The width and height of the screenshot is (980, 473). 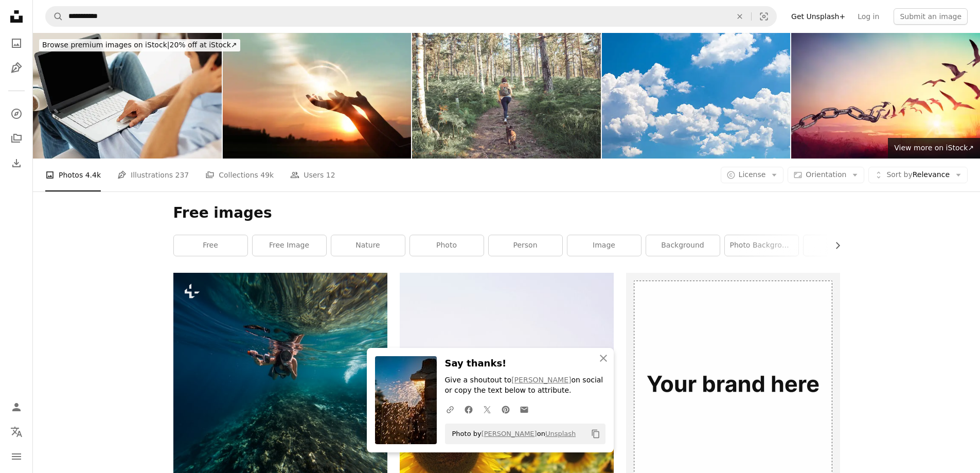 What do you see at coordinates (506, 213) in the screenshot?
I see `h1: Free images` at bounding box center [506, 213].